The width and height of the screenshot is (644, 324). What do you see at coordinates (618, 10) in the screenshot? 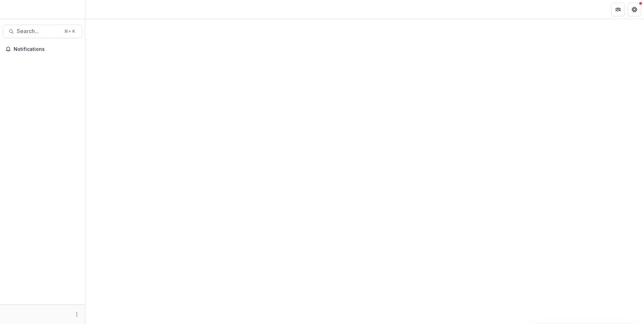
I see `button: Partners` at bounding box center [618, 10].